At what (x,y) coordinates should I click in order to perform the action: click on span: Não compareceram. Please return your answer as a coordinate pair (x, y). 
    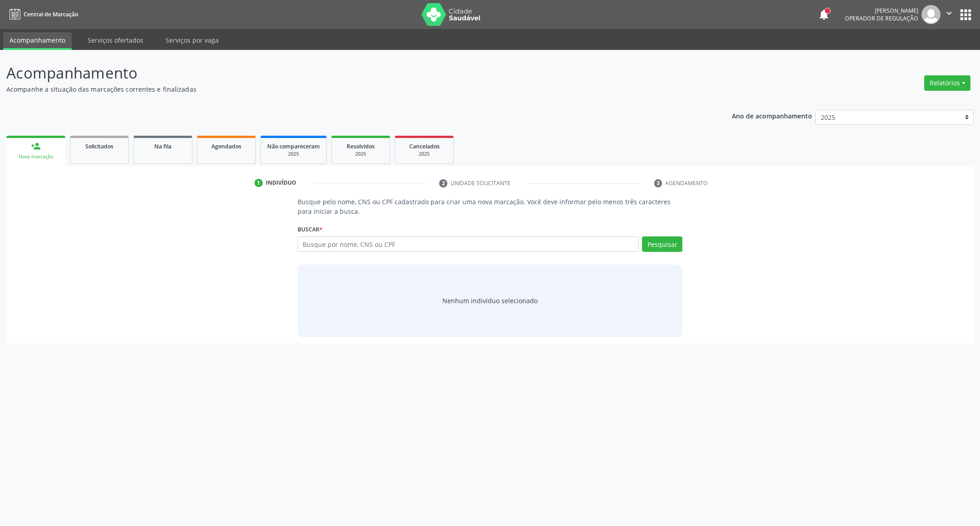
    Looking at the image, I should click on (294, 146).